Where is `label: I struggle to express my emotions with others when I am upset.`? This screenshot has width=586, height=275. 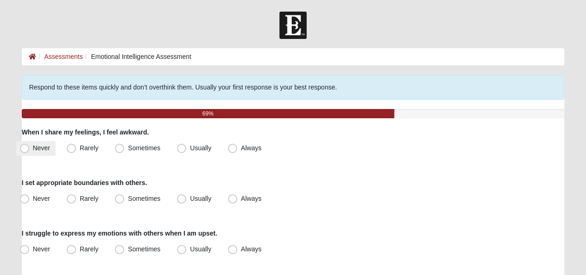
label: I struggle to express my emotions with others when I am upset. is located at coordinates (120, 233).